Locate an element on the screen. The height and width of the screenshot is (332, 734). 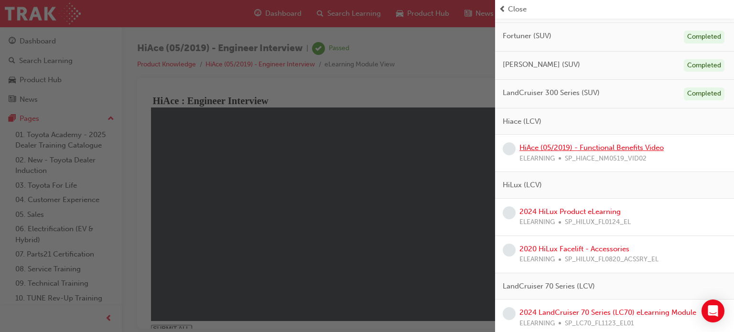
span: SP_HIACE_NM0519_VID02 is located at coordinates (605, 159).